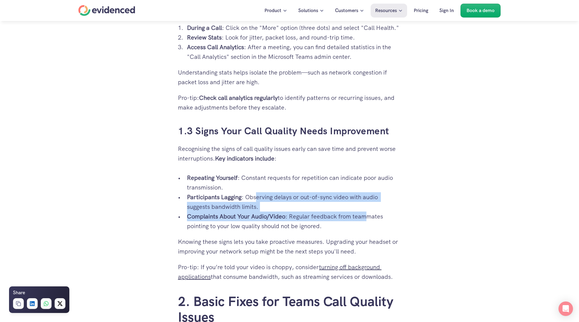 The image size is (579, 322). Describe the element at coordinates (289, 246) in the screenshot. I see `p: Knowing these signs lets you take proactive measures. Upgrading your headset or improving your ne...` at that location.